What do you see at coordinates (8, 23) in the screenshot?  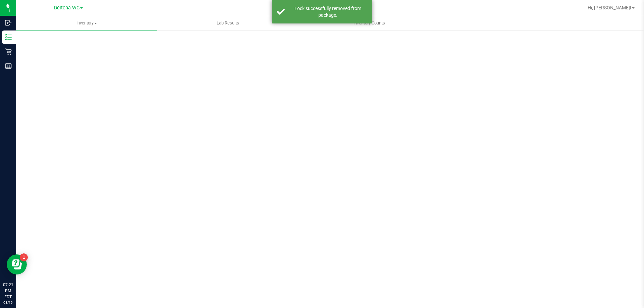 I see `inline-svg: Inbound` at bounding box center [8, 23].